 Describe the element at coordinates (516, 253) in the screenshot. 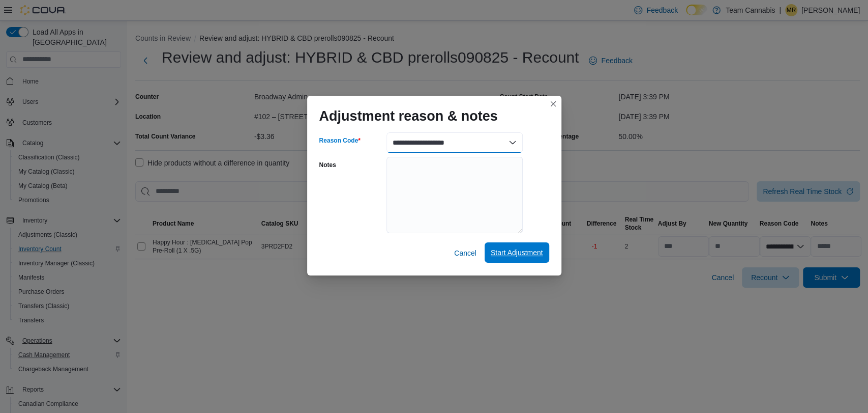

I see `button: Start Adjustment` at that location.